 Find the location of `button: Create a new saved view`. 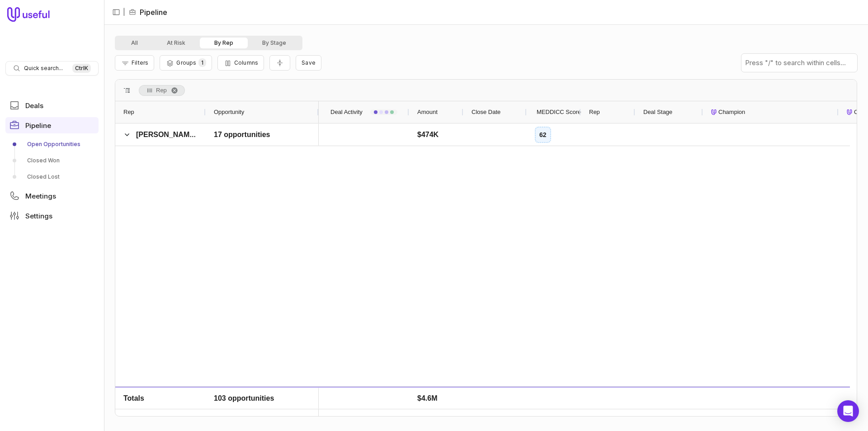

button: Create a new saved view is located at coordinates (309, 63).